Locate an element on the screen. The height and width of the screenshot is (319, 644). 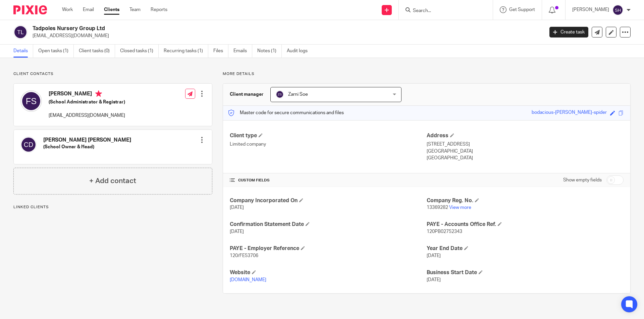
a: Client tasks (0) is located at coordinates (97, 51).